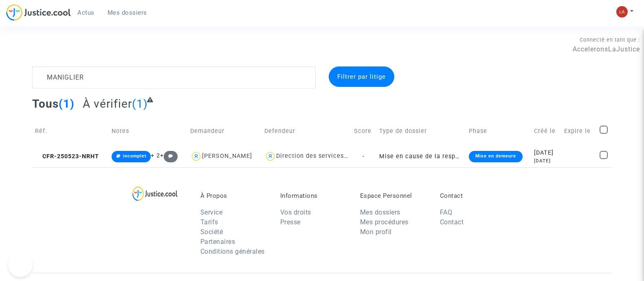 This screenshot has height=281, width=644. I want to click on td: Type de dossier, so click(421, 131).